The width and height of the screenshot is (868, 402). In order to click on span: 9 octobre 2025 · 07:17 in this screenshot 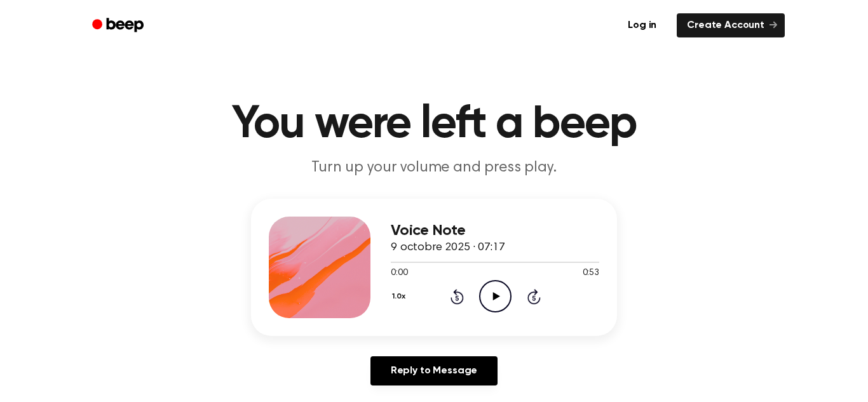, I will do `click(447, 248)`.